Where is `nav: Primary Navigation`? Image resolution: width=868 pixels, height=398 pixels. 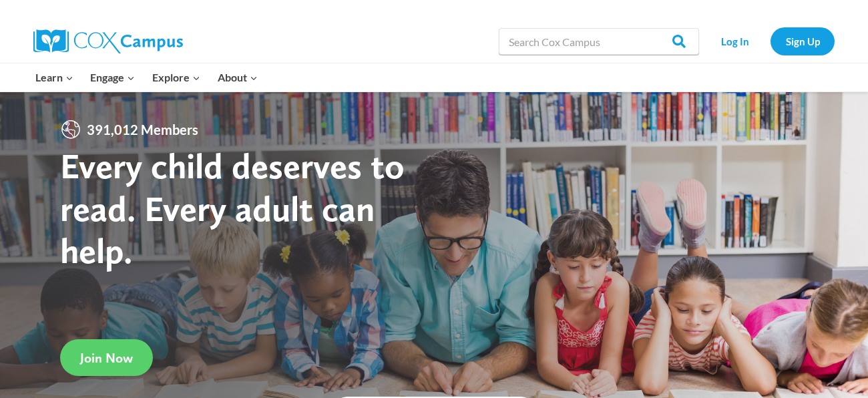 nav: Primary Navigation is located at coordinates (146, 77).